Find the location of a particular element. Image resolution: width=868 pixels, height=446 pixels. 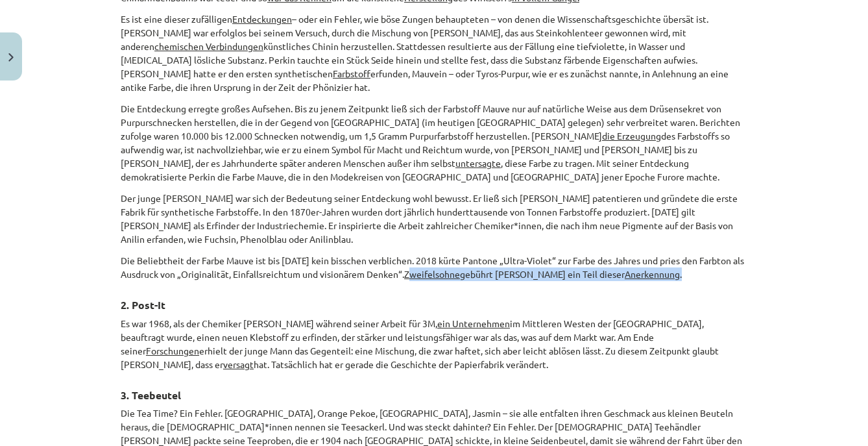

u: chemischen Verbindungen is located at coordinates (209, 46).